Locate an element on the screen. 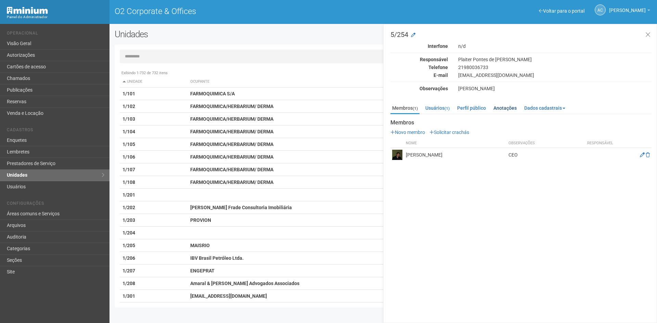  div: Interfone is located at coordinates (419, 46).